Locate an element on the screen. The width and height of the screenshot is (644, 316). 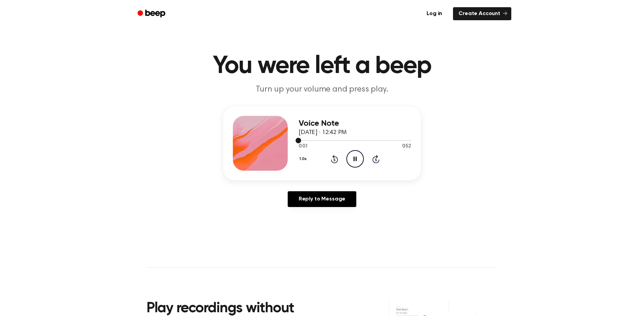
span: 0:52 is located at coordinates (407, 147).